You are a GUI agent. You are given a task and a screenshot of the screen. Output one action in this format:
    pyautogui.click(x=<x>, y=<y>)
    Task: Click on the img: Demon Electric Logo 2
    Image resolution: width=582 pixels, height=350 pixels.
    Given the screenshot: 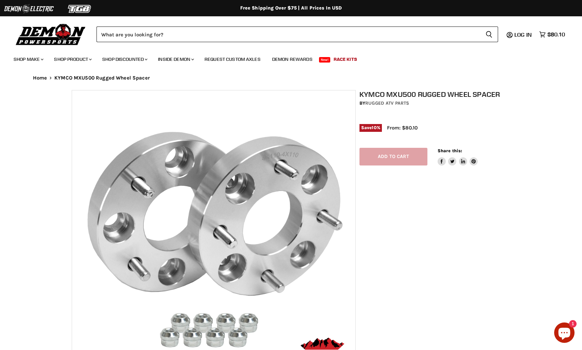 What is the action you would take?
    pyautogui.click(x=29, y=9)
    